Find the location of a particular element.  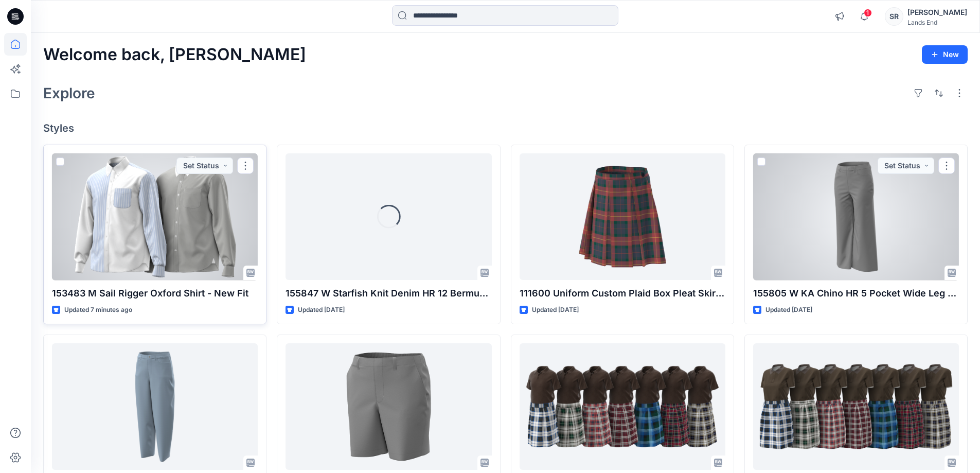

p: 155847 W Starfish Knit Denim HR 12 Bermuda Short is located at coordinates (388, 293).